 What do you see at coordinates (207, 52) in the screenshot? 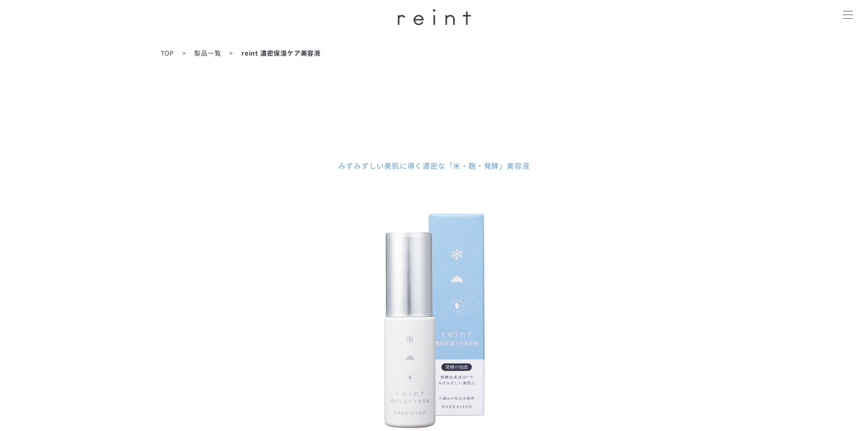
I see `a: 製品一覧` at bounding box center [207, 52].